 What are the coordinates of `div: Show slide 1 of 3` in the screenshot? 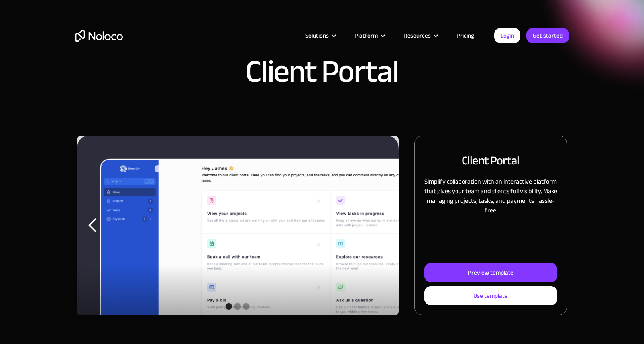 It's located at (229, 307).